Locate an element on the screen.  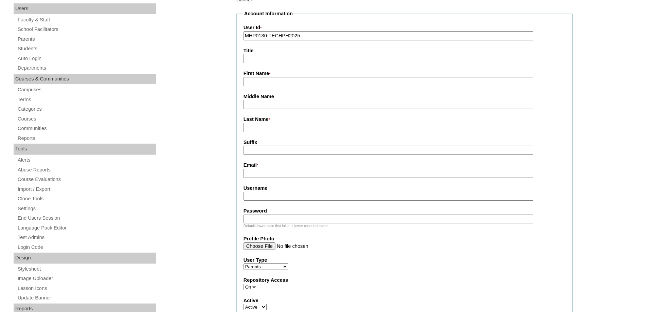
label: Suffix is located at coordinates (405, 142).